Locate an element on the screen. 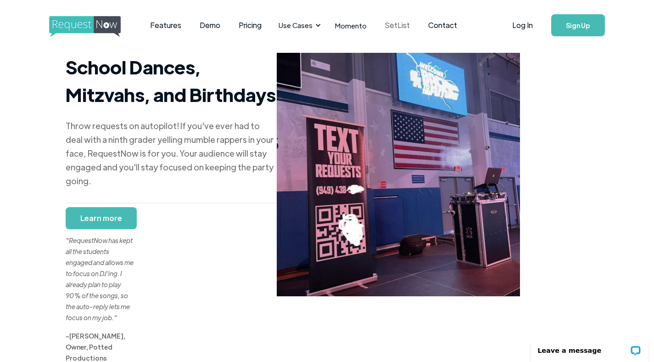 The height and width of the screenshot is (362, 654). strong: School Dances, Mitzvahs, and Birthdays is located at coordinates (171, 80).